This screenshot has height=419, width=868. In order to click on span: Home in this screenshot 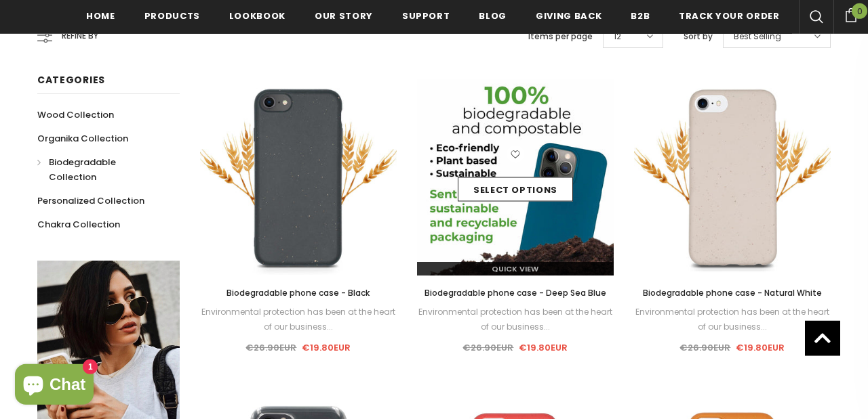, I will do `click(100, 16)`.